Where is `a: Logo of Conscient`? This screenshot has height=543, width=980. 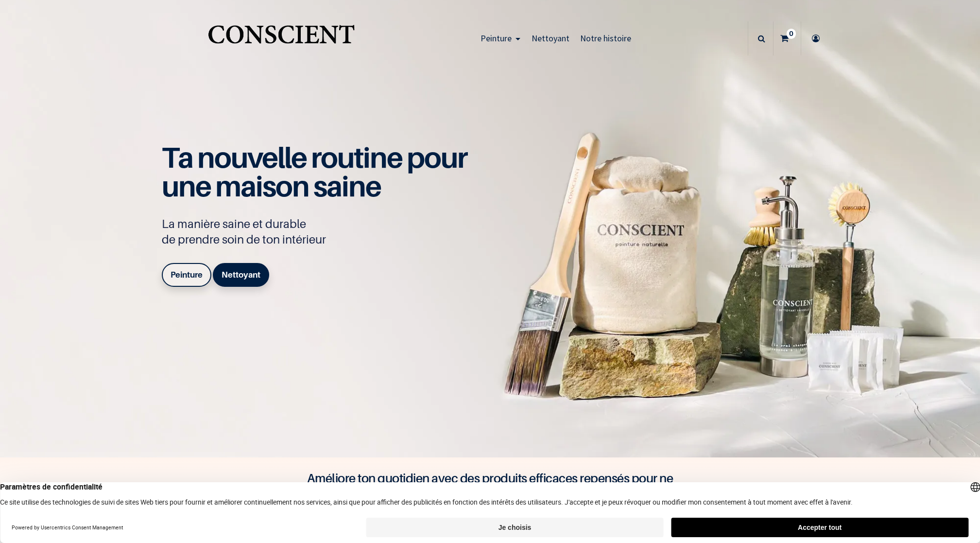 a: Logo of Conscient is located at coordinates (281, 39).